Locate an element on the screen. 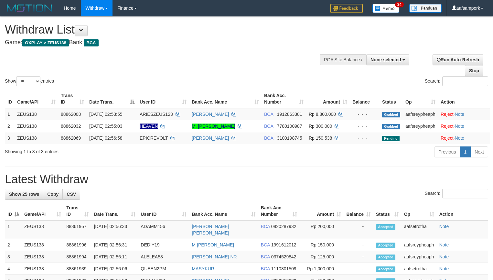 The width and height of the screenshot is (493, 280). span: Pending is located at coordinates (391, 139).